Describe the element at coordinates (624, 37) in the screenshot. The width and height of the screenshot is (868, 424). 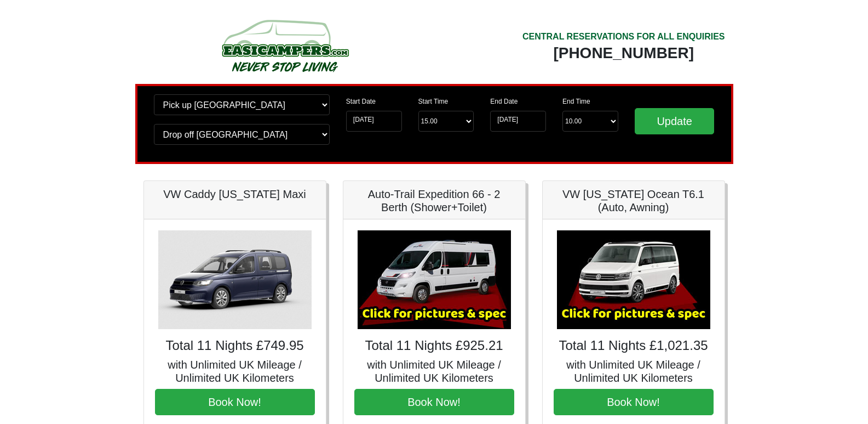
I see `div: CENTRAL RESERVATIONS FOR ALL ENQUIRIES` at that location.